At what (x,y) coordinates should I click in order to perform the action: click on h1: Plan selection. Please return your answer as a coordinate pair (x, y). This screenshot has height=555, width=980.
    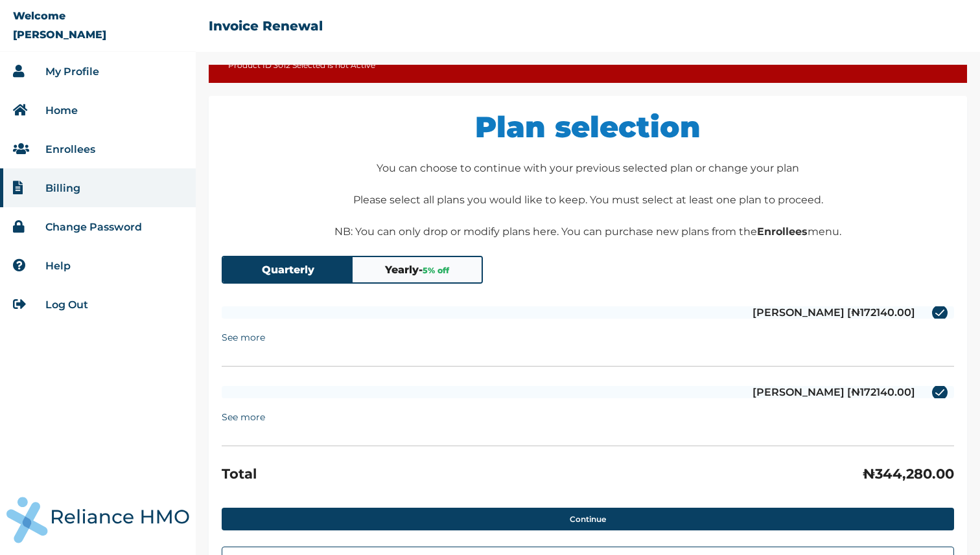
    Looking at the image, I should click on (588, 127).